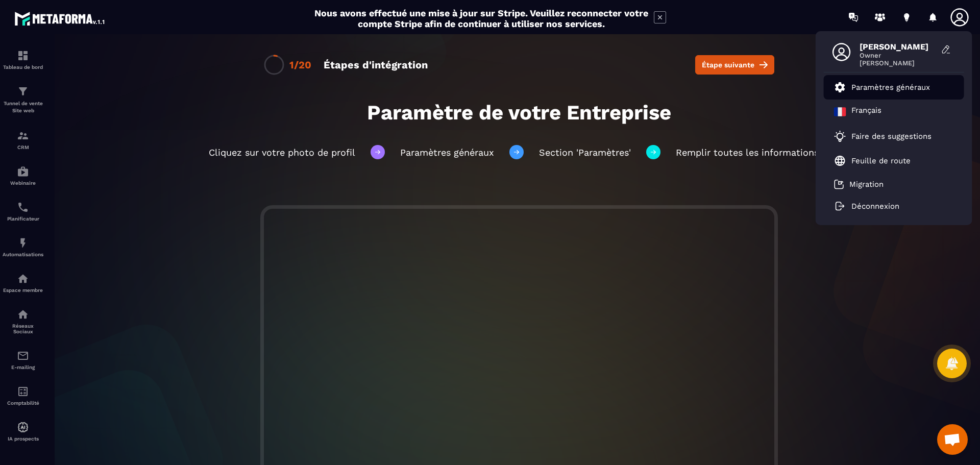 This screenshot has width=980, height=465. I want to click on a: Feuille de route, so click(872, 161).